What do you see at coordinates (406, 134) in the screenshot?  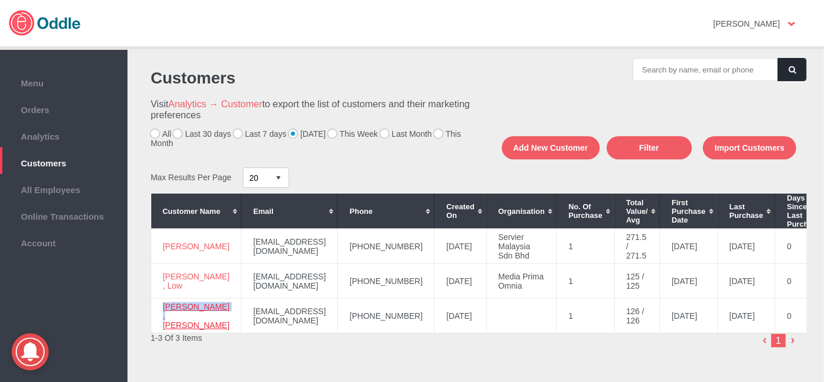 I see `label: Last Month` at bounding box center [406, 134].